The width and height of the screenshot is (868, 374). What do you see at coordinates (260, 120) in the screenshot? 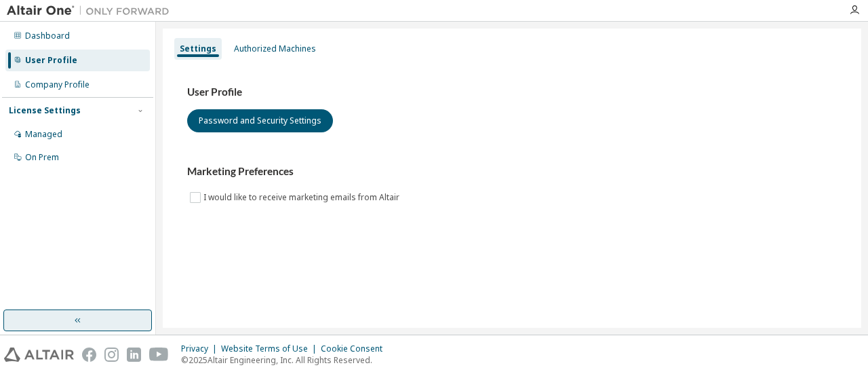
I see `button: Password and Security Settings` at bounding box center [260, 120].